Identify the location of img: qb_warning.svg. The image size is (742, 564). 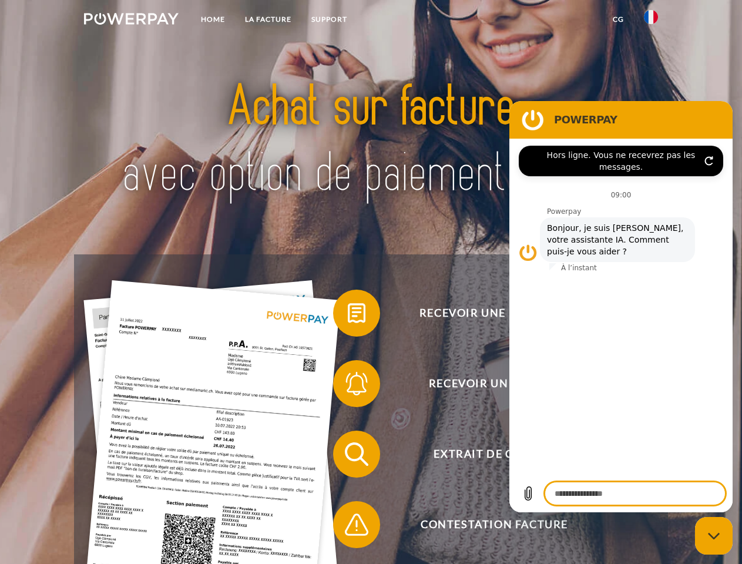
(357, 525).